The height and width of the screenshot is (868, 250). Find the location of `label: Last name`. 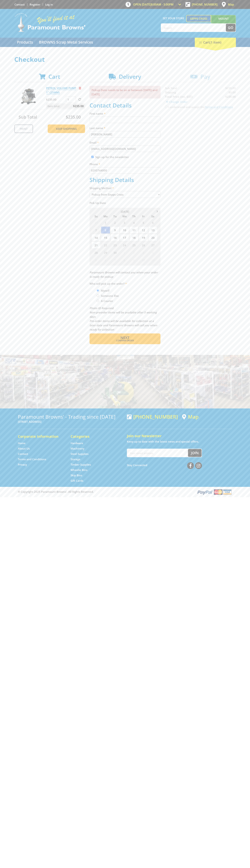

label: Last name is located at coordinates (125, 128).